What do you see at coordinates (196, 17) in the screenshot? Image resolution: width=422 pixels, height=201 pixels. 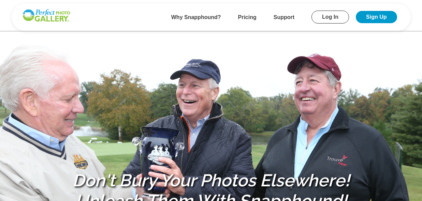 I see `b: Why Snapphound?` at bounding box center [196, 17].